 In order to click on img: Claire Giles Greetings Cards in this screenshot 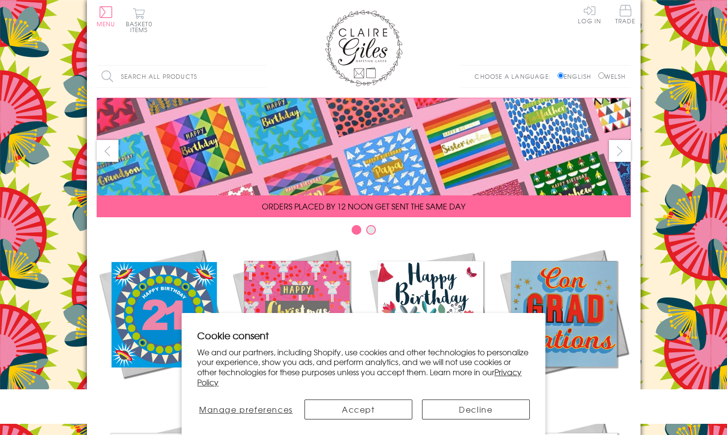, I will do `click(364, 48)`.